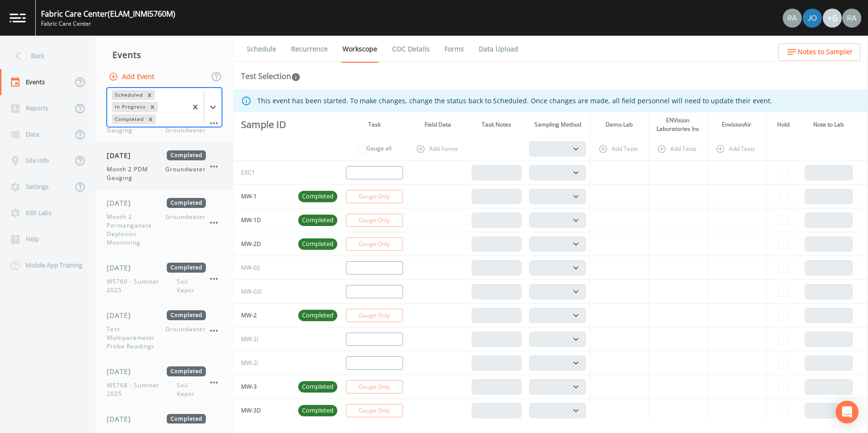 This screenshot has height=433, width=868. What do you see at coordinates (141, 390) in the screenshot?
I see `span: M5768 - Summer 2025` at bounding box center [141, 390].